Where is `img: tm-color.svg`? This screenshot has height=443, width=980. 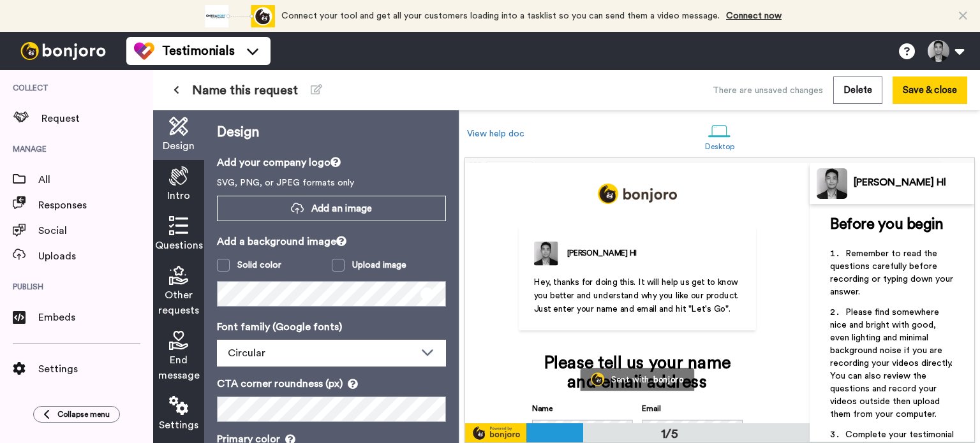
img: tm-color.svg is located at coordinates (144, 51).